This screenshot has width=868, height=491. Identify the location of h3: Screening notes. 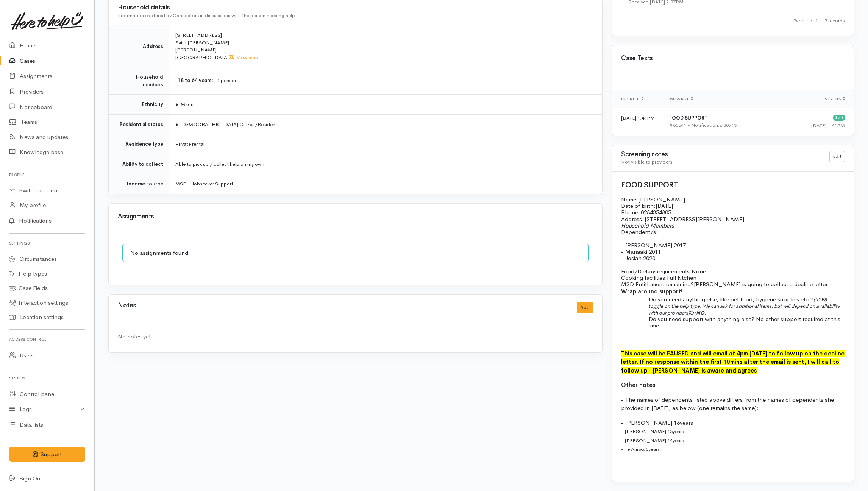
(720, 155).